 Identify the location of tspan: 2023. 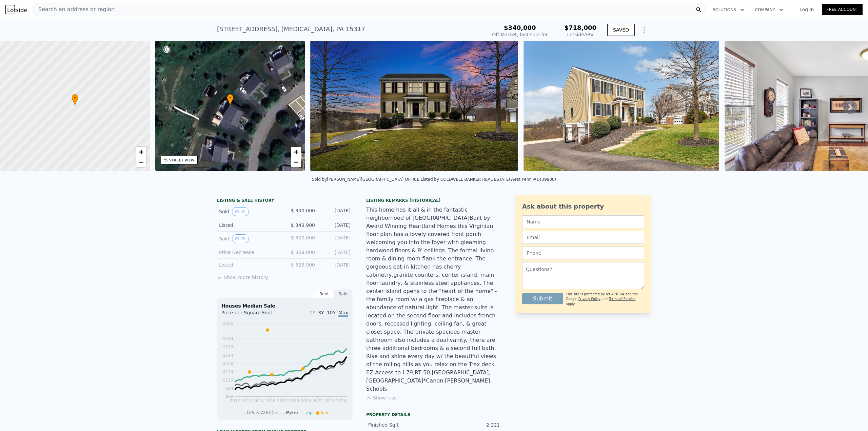
(329, 401).